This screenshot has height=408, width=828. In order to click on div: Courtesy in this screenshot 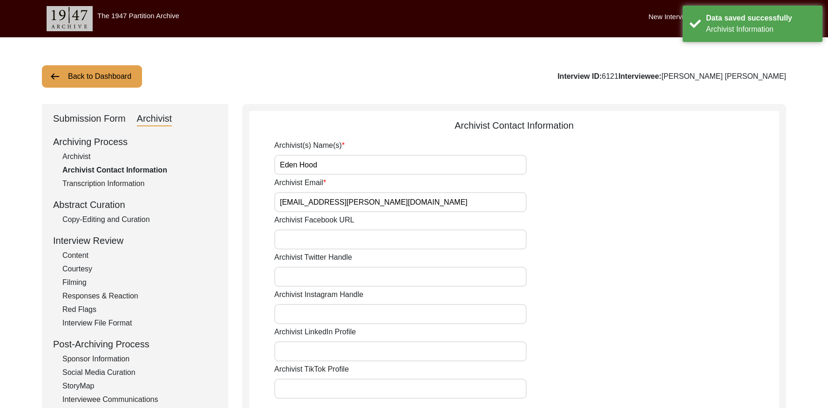, I will do `click(140, 269)`.